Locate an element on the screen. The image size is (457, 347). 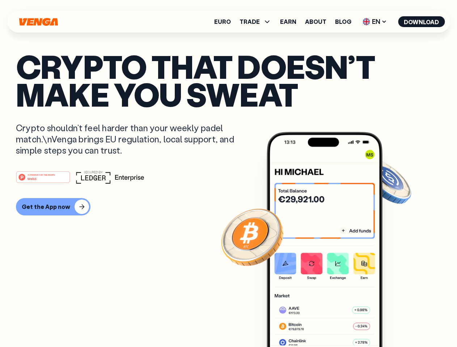
img: flag-uk is located at coordinates (366, 22).